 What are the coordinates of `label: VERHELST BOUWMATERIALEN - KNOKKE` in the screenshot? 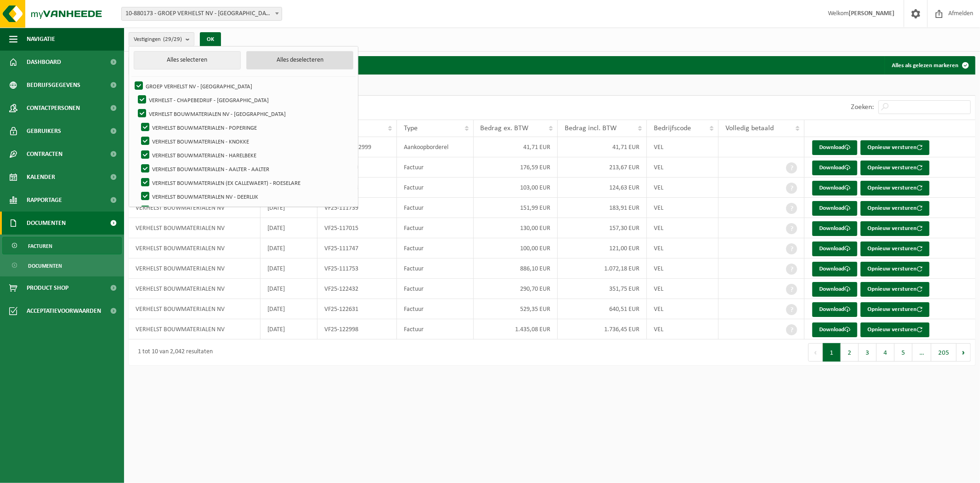 It's located at (246, 141).